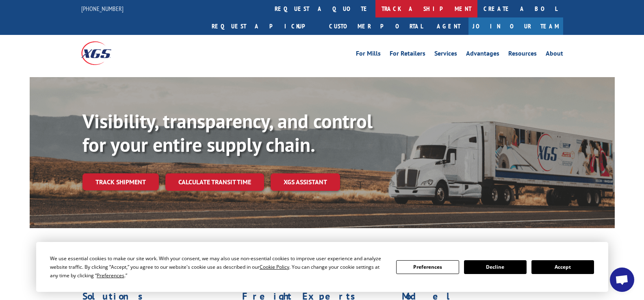 This screenshot has width=644, height=300. What do you see at coordinates (368, 55) in the screenshot?
I see `a: For Mills` at bounding box center [368, 55].